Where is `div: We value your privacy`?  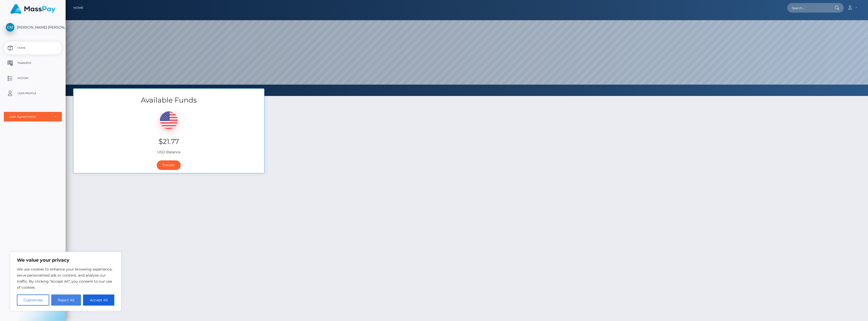
div: We value your privacy is located at coordinates (65, 281).